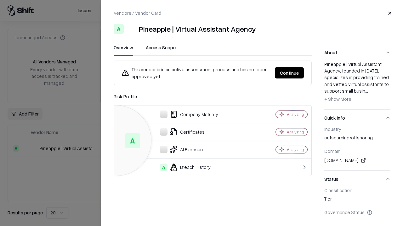 This screenshot has width=403, height=226. I want to click on button: Overview, so click(123, 50).